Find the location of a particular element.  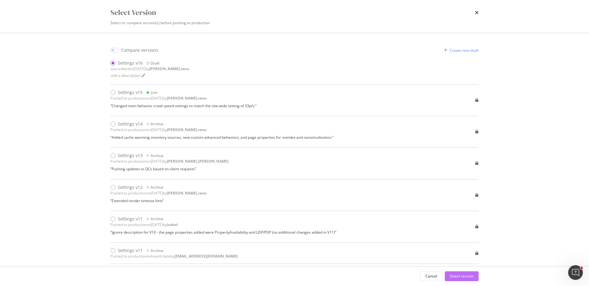

div: times is located at coordinates (477, 13).